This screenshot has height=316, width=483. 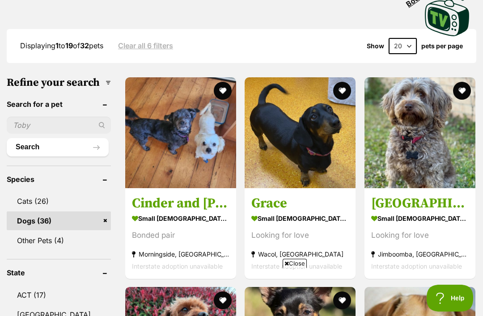 I want to click on h3: Refine your search, so click(x=59, y=83).